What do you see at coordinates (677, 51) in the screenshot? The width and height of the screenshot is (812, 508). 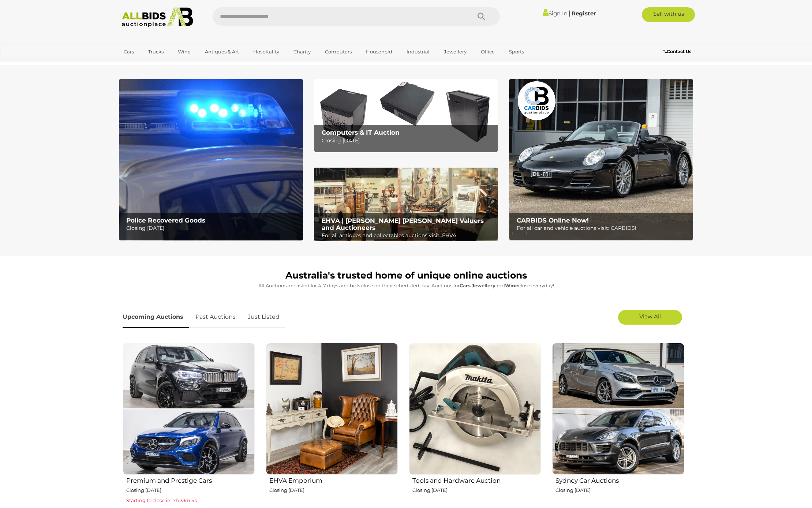 I see `b: Contact Us` at bounding box center [677, 51].